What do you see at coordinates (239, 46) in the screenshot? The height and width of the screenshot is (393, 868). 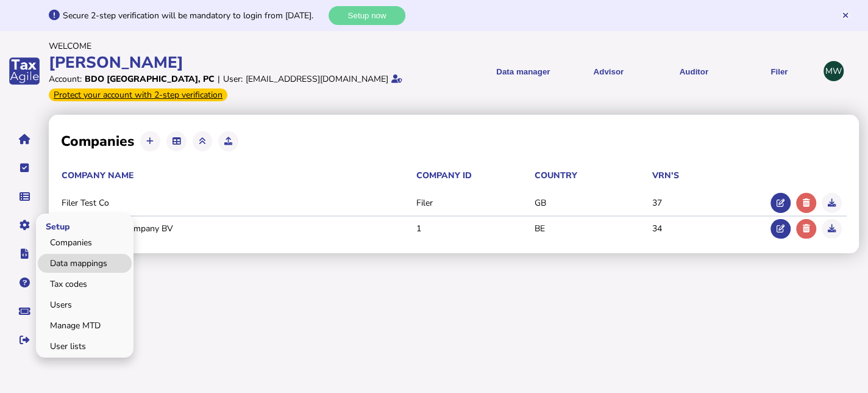 I see `div: Welcome` at bounding box center [239, 46].